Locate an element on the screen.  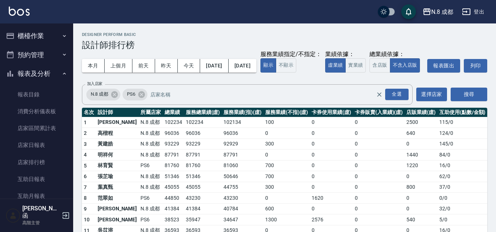
th: 名次 is located at coordinates (89, 112).